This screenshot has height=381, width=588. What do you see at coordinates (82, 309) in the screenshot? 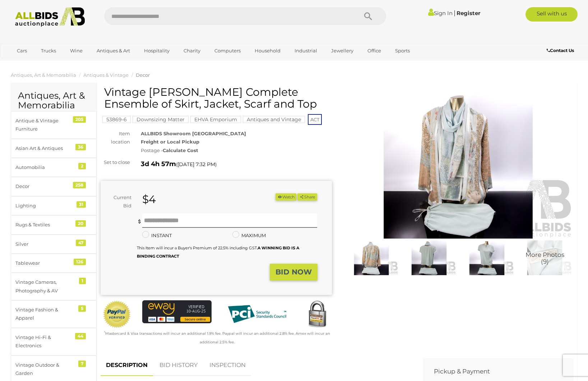
I see `div: 5` at bounding box center [82, 309].